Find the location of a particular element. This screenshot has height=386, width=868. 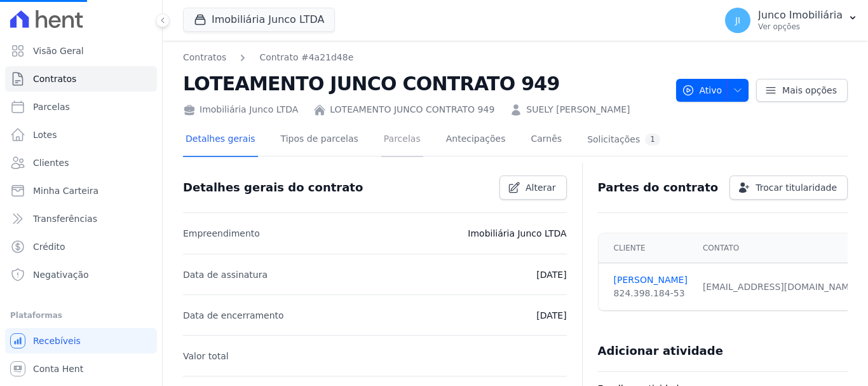

a: Contrato #4a21d48e is located at coordinates (306, 58).